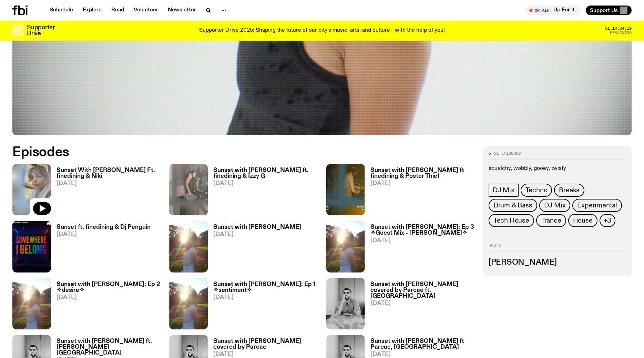 The width and height of the screenshot is (644, 358). Describe the element at coordinates (536, 190) in the screenshot. I see `a: Techno` at that location.